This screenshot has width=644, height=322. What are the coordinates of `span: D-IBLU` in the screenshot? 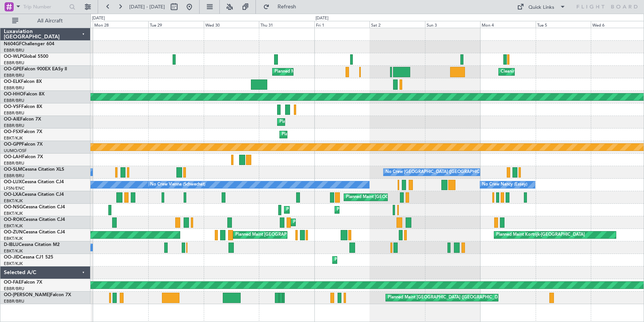 It's located at (11, 245).